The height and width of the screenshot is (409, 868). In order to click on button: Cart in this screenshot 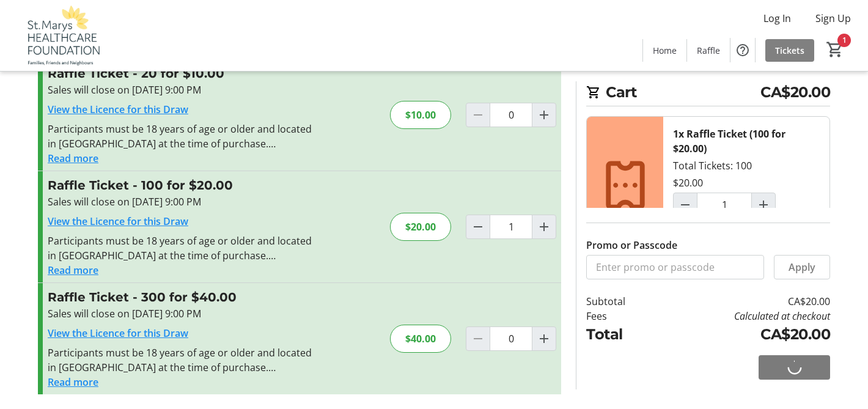, I will do `click(835, 50)`.